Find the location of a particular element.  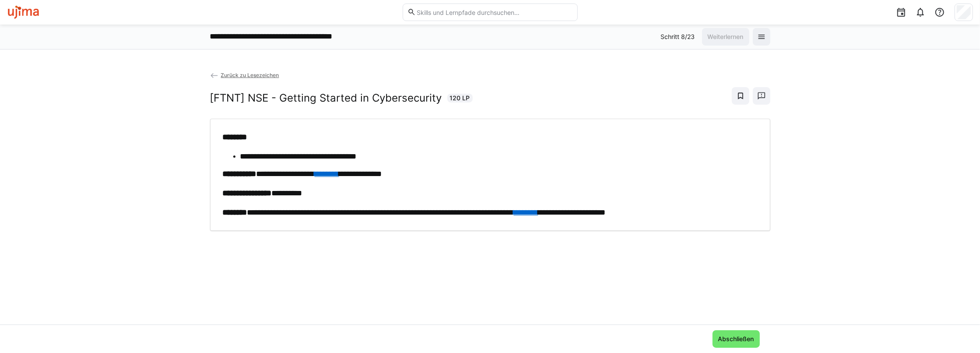

button: Abschließen is located at coordinates (736, 339).